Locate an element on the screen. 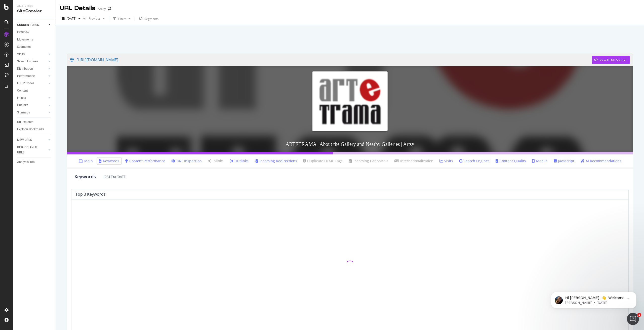  div: Inlinks is located at coordinates (21, 98).